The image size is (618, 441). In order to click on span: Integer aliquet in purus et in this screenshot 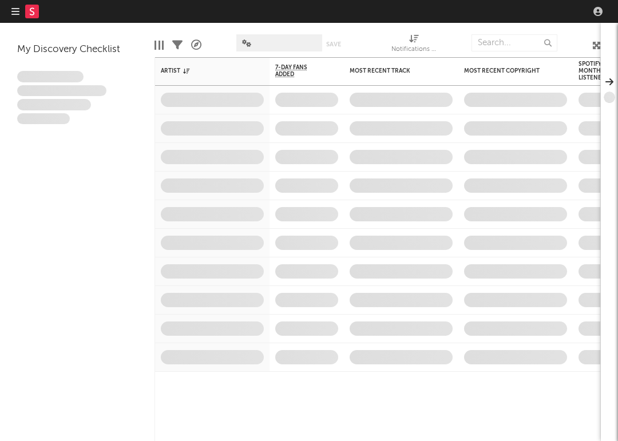, I will do `click(62, 91)`.